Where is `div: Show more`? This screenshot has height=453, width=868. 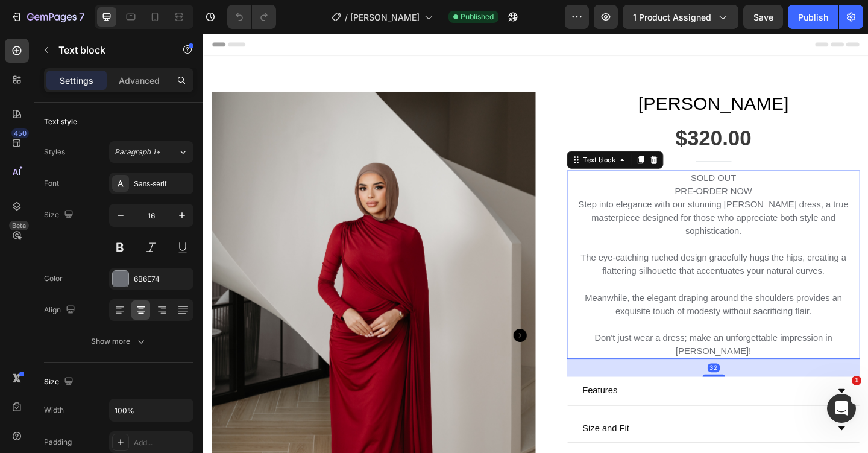
div: Show more is located at coordinates (119, 341).